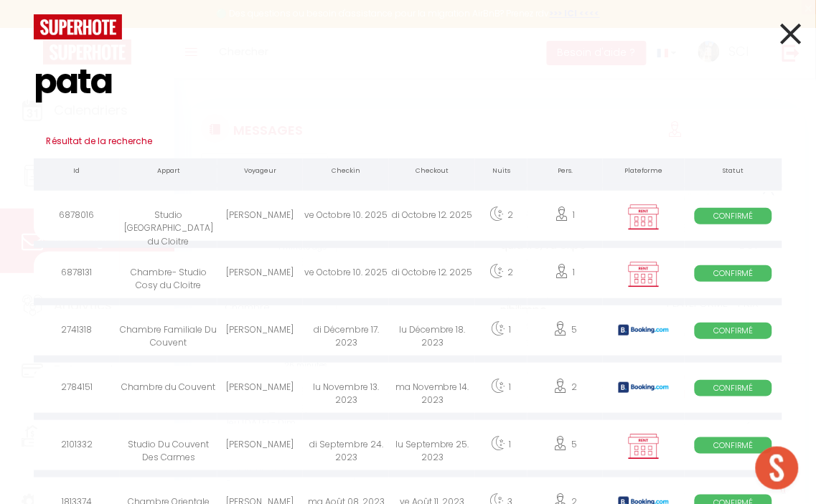  I want to click on div: 2741318, so click(77, 332).